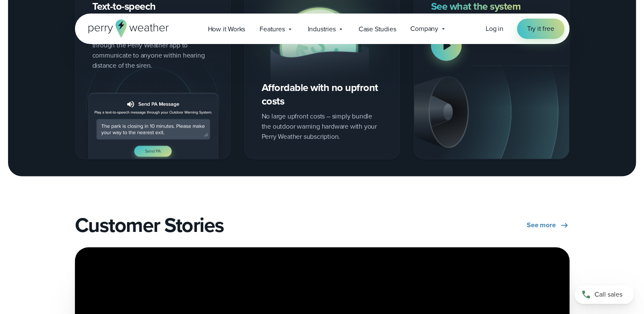 The image size is (644, 314). Describe the element at coordinates (377, 29) in the screenshot. I see `a: Case Studies` at that location.